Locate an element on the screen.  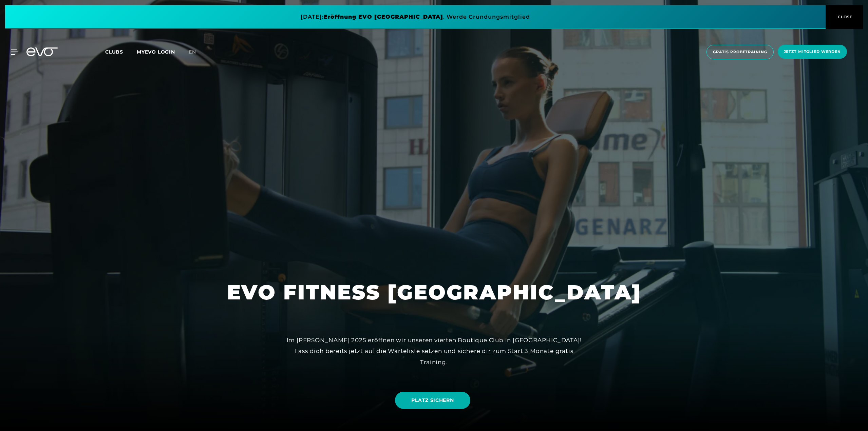
a: Clubs is located at coordinates (121, 52).